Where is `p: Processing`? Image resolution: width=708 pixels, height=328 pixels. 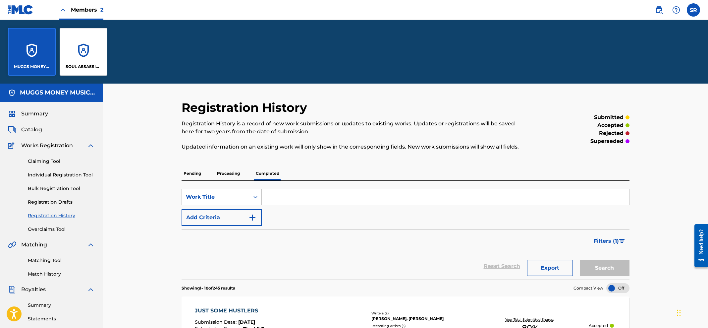 p: Processing is located at coordinates (228, 173).